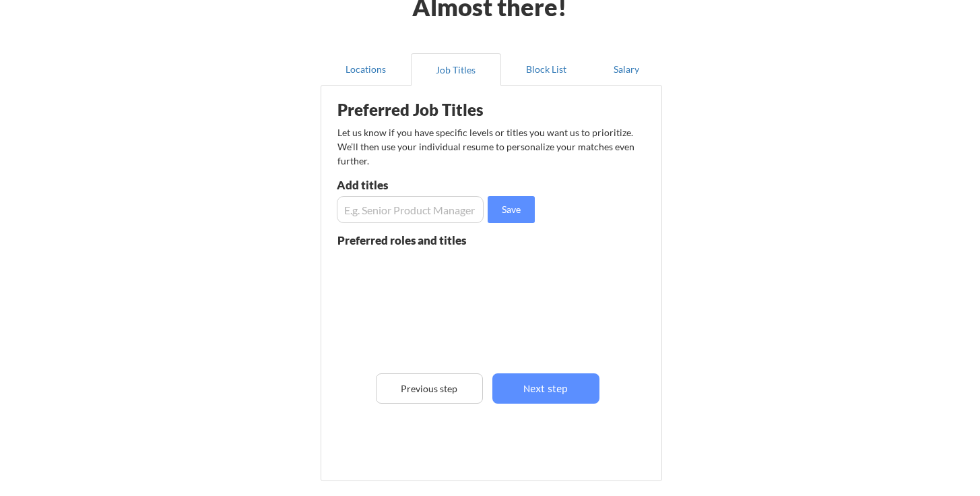 The image size is (980, 496). Describe the element at coordinates (422, 110) in the screenshot. I see `div: Preferred Job Titles` at that location.